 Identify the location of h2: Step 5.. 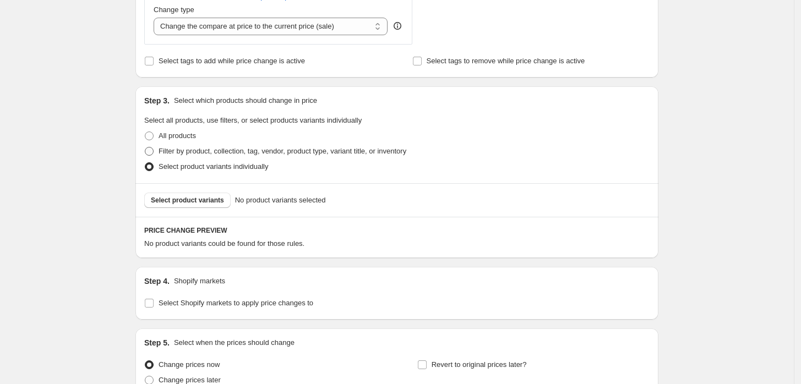
(157, 343).